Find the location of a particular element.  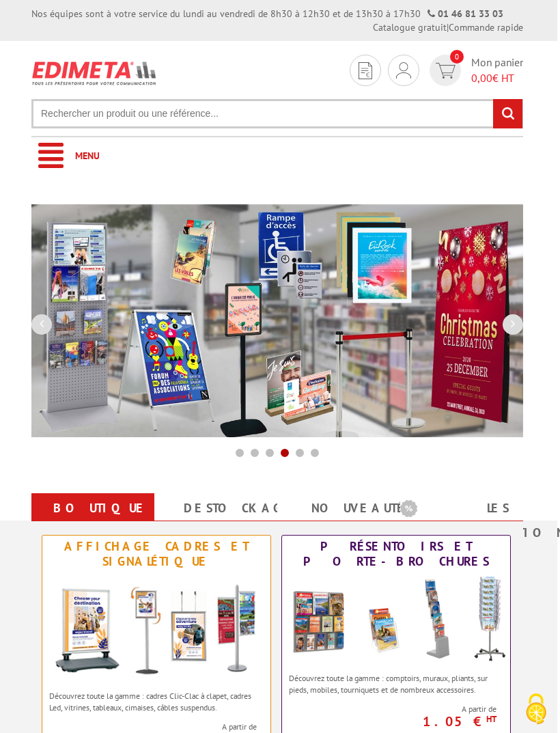

button: Cookies (fenêtre modale) is located at coordinates (536, 710).